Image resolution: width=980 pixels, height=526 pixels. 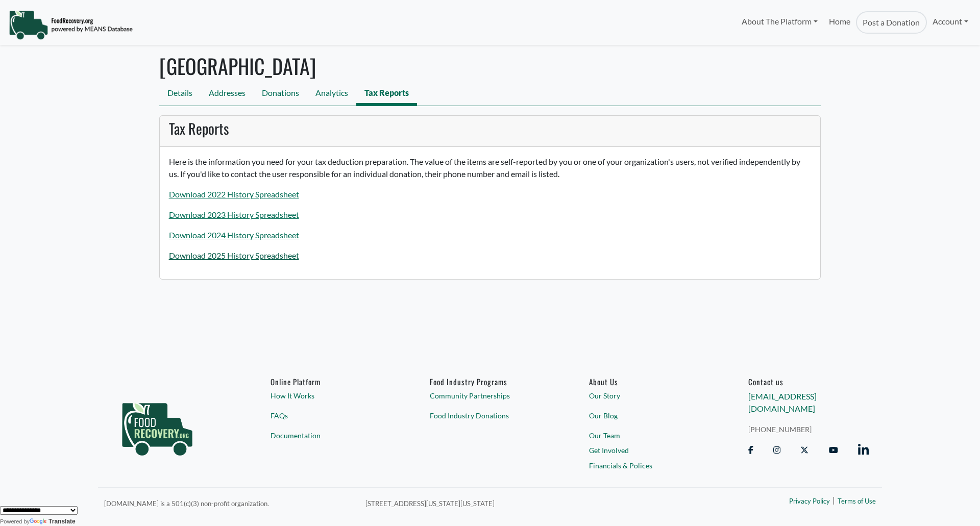 What do you see at coordinates (179, 94) in the screenshot?
I see `a: Details` at bounding box center [179, 94].